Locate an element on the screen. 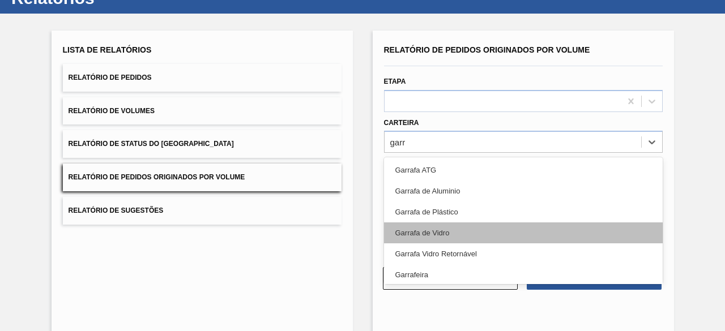  button: Relatório de Pedidos is located at coordinates (202, 78).